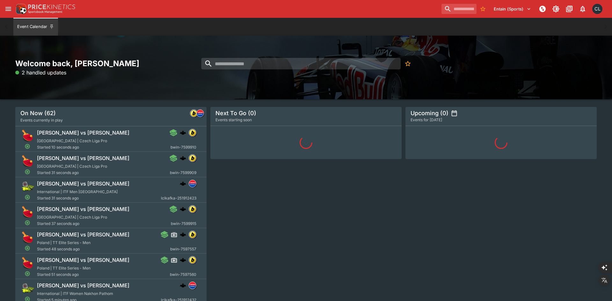  Describe the element at coordinates (41, 73) in the screenshot. I see `p: 2 handled updates` at that location.